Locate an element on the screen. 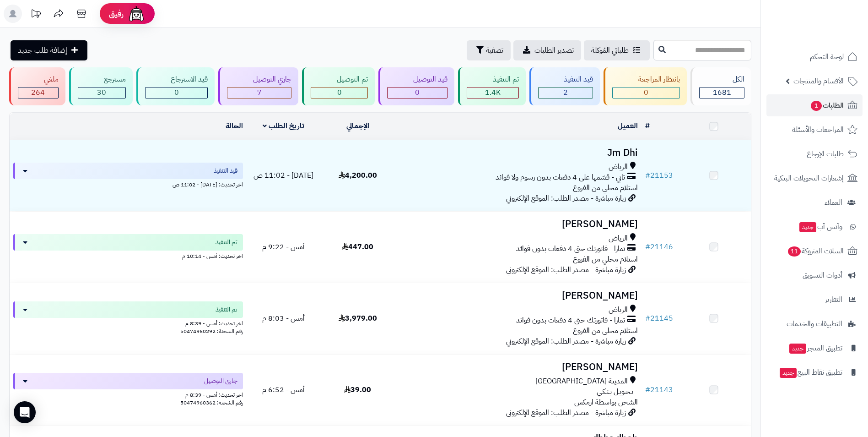  a: تاريخ الطلب is located at coordinates (283, 126).